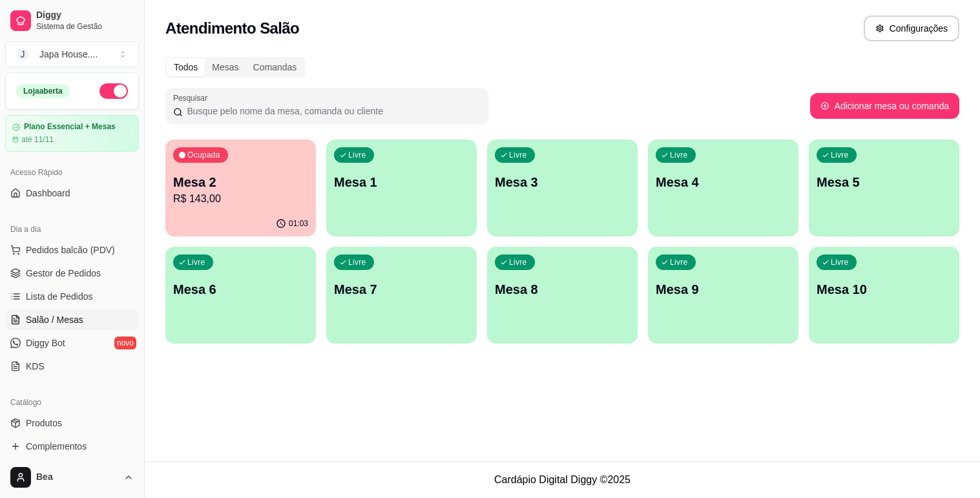 Image resolution: width=980 pixels, height=498 pixels. Describe the element at coordinates (72, 366) in the screenshot. I see `a: KDS` at that location.